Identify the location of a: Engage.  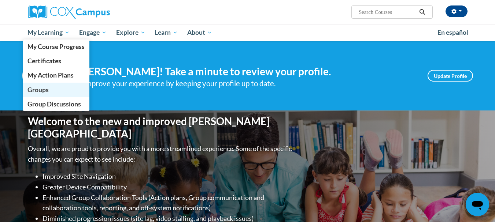
(93, 33).